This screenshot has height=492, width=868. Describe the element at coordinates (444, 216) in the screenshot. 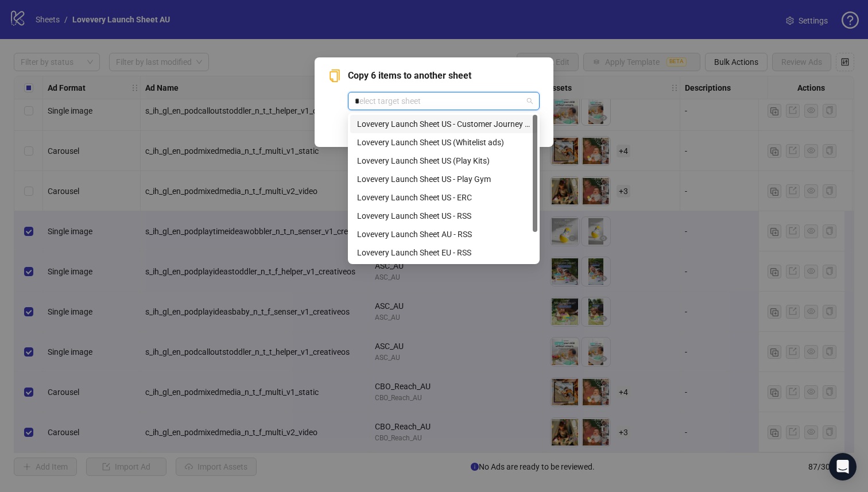

I see `div: Lovevery Launch Sheet US - RSS` at that location.